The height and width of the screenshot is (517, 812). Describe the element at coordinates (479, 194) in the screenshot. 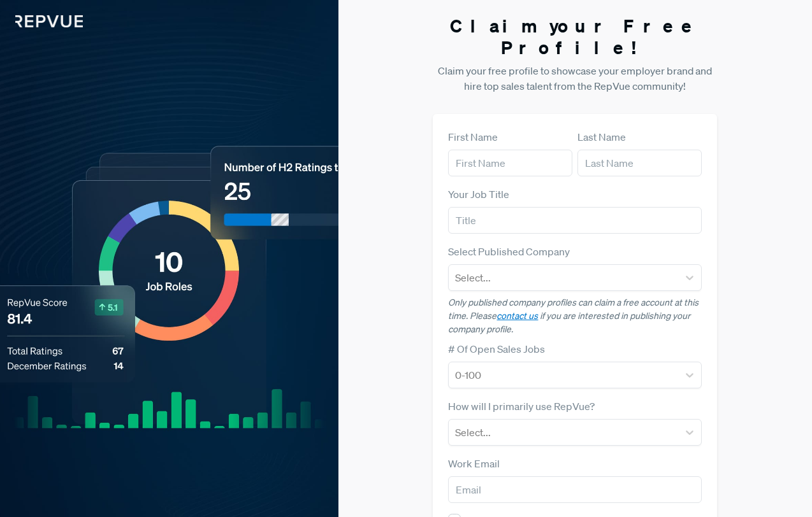

I see `label: Your Job Title` at that location.